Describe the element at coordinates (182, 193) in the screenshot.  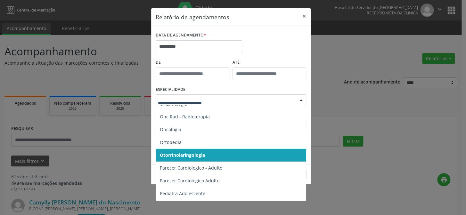
I see `span: Pediatra Adolescente` at that location.